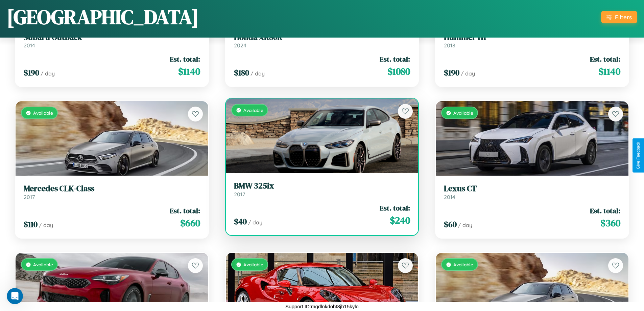 This screenshot has height=311, width=644. What do you see at coordinates (623, 17) in the screenshot?
I see `div: Filters` at bounding box center [623, 17].